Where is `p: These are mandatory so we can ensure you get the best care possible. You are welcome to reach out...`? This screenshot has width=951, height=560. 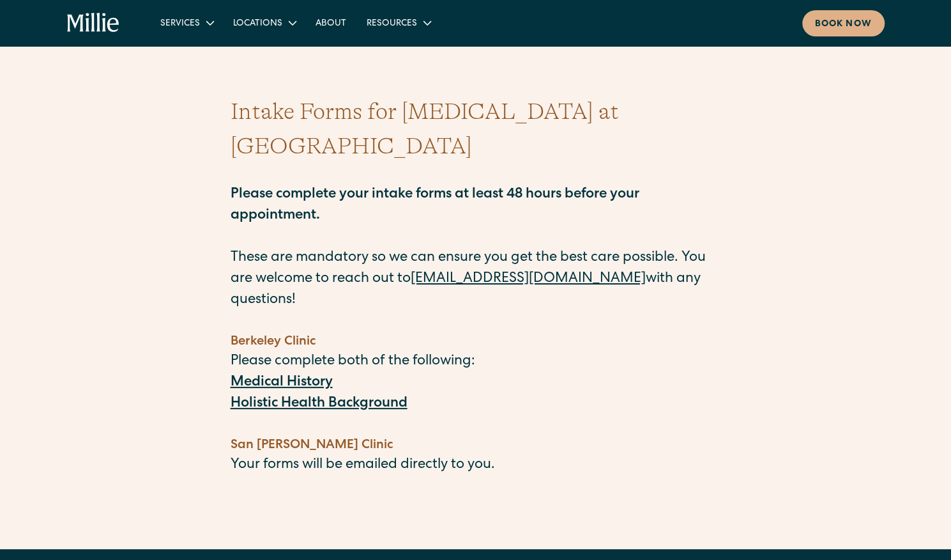 p: These are mandatory so we can ensure you get the best care possible. You are welcome to reach out... is located at coordinates (476, 237).